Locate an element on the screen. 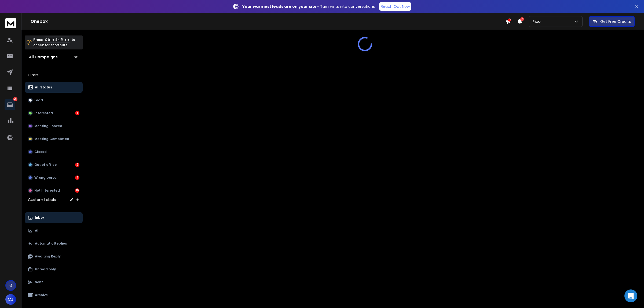  button: All is located at coordinates (54, 230).